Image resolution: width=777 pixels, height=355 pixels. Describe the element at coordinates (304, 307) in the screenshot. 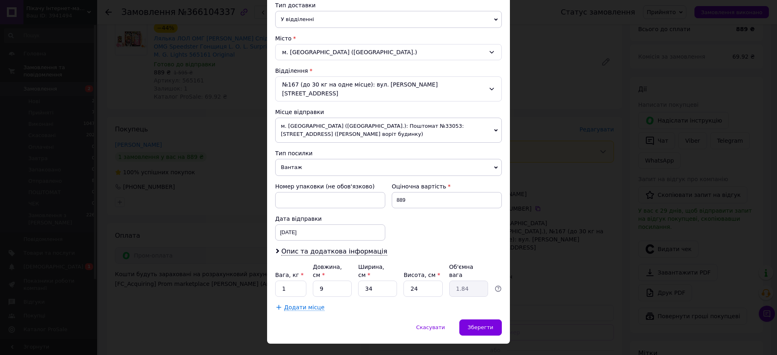

I see `span: Додати місце` at that location.